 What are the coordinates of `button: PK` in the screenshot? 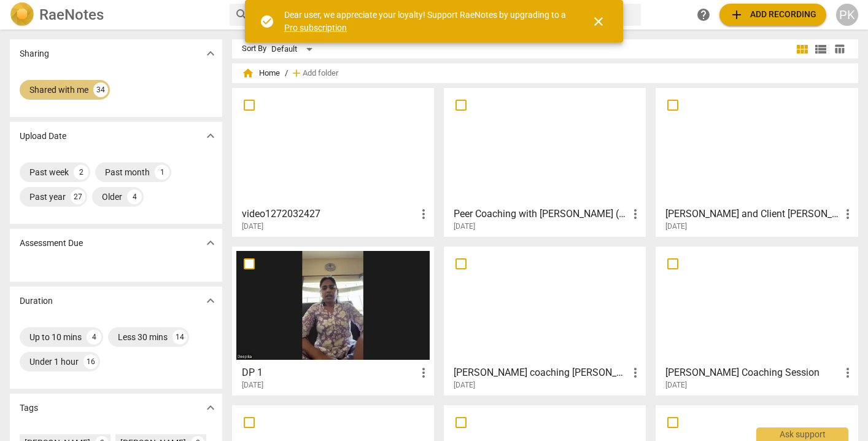 It's located at (848, 15).